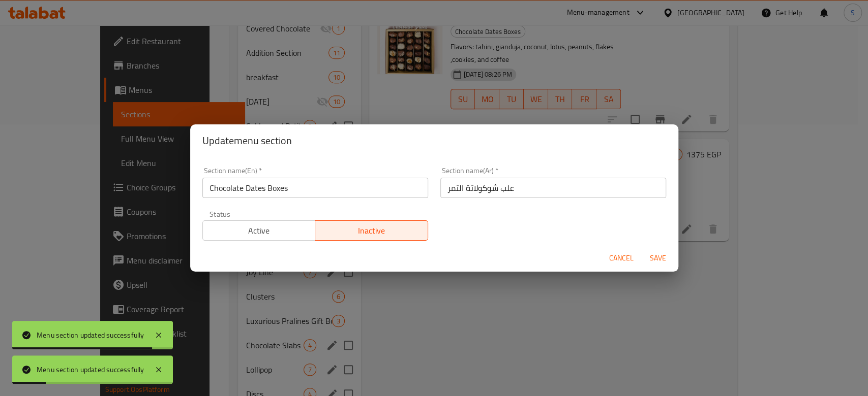 The width and height of the screenshot is (868, 396). Describe the element at coordinates (434, 141) in the screenshot. I see `h2: Update menu section` at that location.